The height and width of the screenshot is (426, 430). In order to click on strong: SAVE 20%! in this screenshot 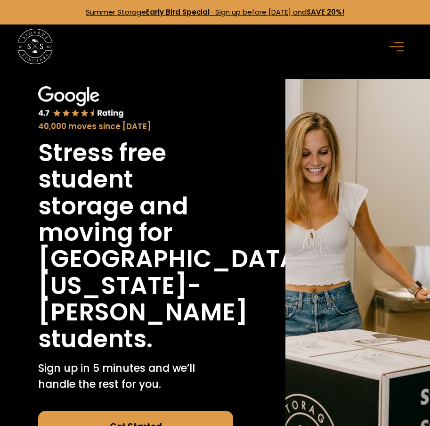, I will do `click(326, 12)`.